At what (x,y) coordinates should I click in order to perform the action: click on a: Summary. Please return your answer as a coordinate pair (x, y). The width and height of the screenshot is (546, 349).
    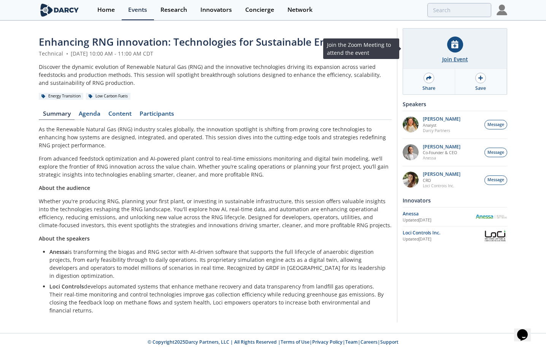
    Looking at the image, I should click on (57, 115).